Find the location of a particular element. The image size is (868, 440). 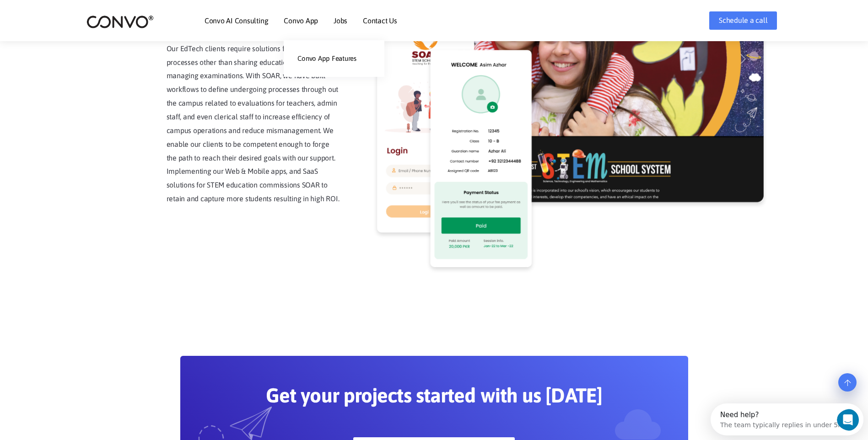

p: Our EdTech clients require solutions for various processes other than sharing educational materia... is located at coordinates (254, 124).